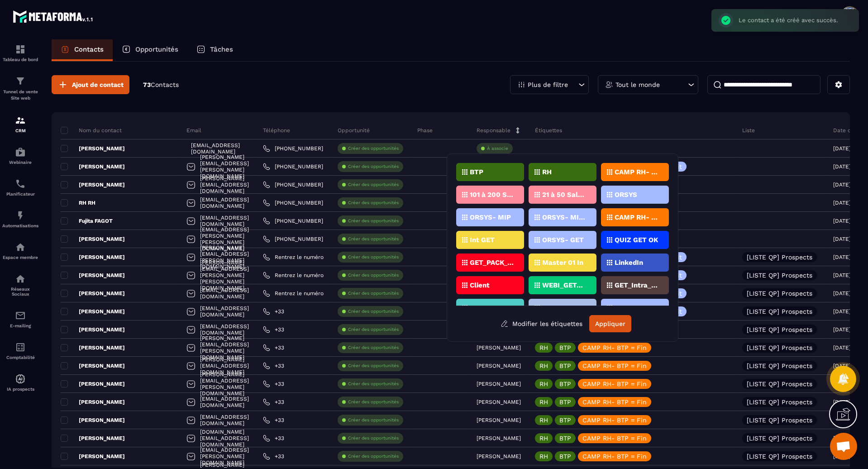  What do you see at coordinates (21, 389) in the screenshot?
I see `p: IA prospects` at bounding box center [21, 389].